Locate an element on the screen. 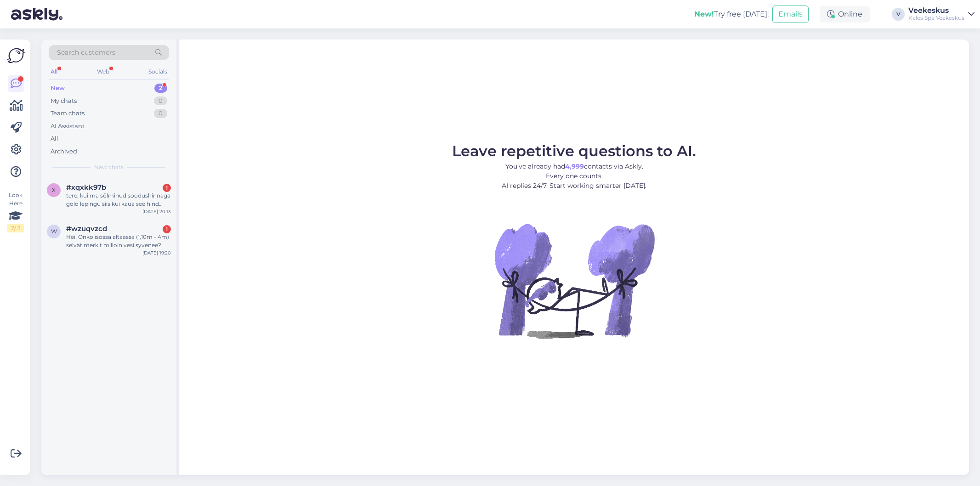 The width and height of the screenshot is (980, 486). span: Search customers is located at coordinates (86, 52).